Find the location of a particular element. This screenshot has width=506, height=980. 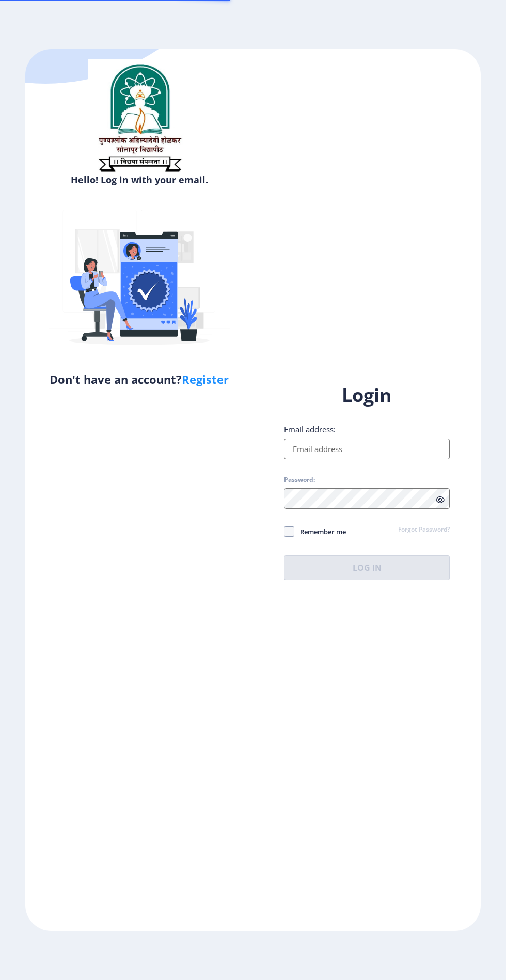

h5: Don't have an account? is located at coordinates (139, 379).